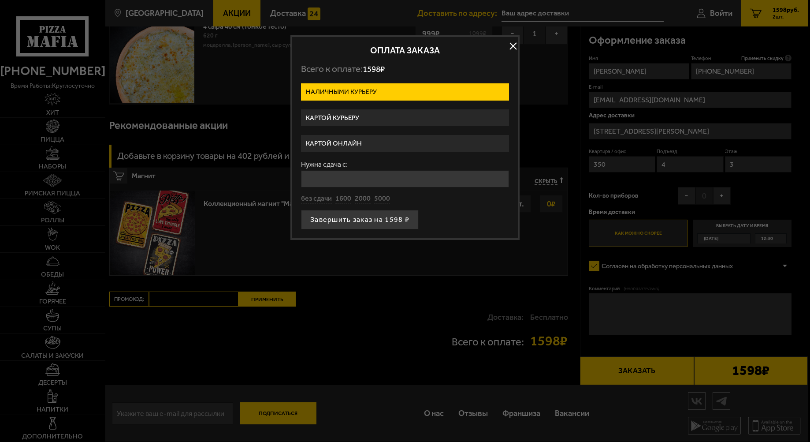 This screenshot has height=442, width=810. I want to click on button: без сдачи, so click(317, 199).